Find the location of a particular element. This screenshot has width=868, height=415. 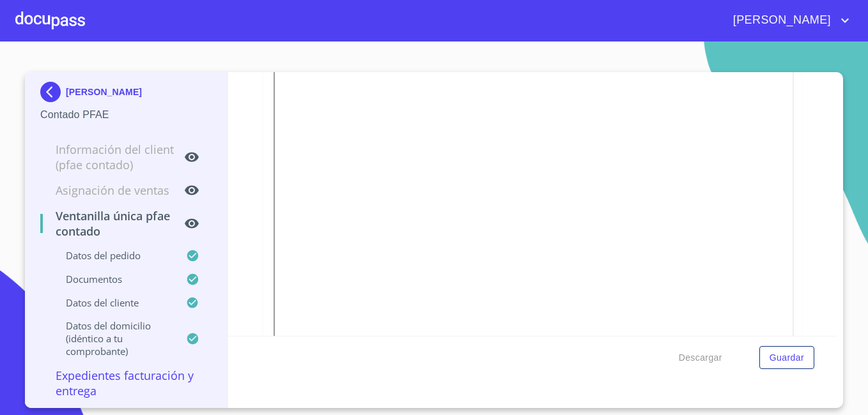

p: Datos del pedido is located at coordinates (113, 255).